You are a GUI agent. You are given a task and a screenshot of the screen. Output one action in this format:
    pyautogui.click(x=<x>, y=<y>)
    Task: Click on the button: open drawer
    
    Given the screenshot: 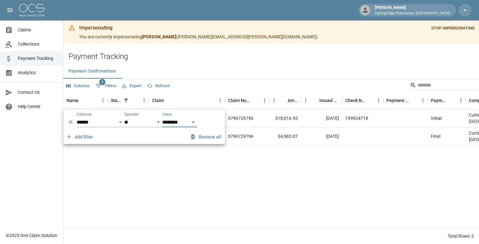 What is the action you would take?
    pyautogui.click(x=10, y=10)
    